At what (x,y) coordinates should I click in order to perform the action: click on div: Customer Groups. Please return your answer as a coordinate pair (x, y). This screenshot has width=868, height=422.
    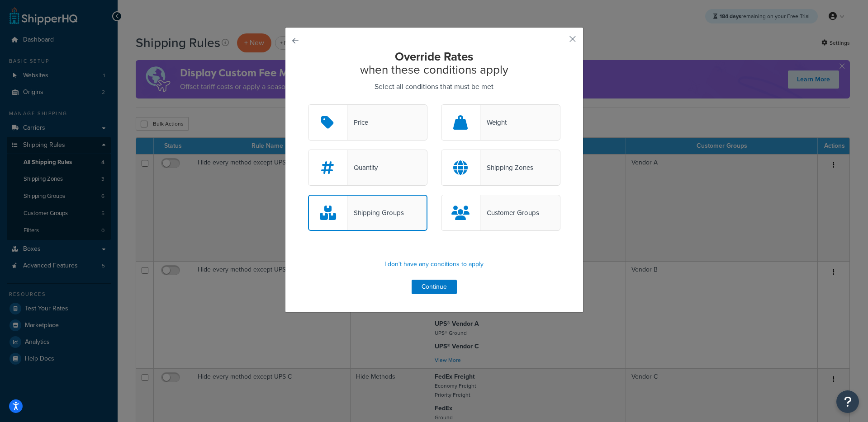
    Looking at the image, I should click on (510, 213).